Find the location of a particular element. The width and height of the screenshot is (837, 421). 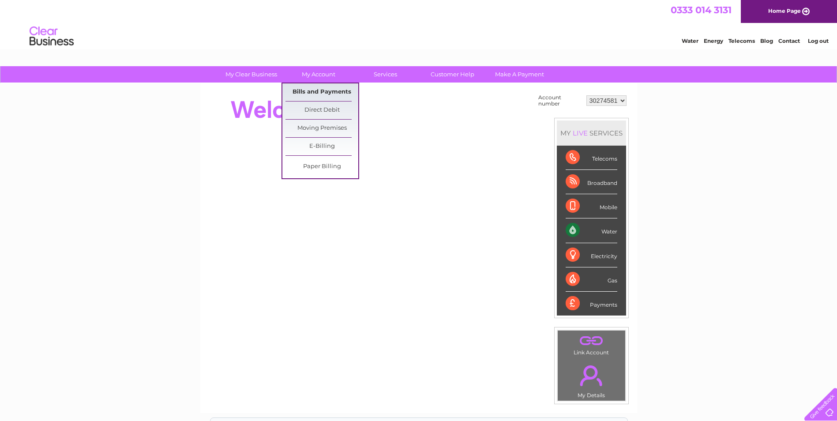

a: 0333 014 3131 is located at coordinates (701, 10).